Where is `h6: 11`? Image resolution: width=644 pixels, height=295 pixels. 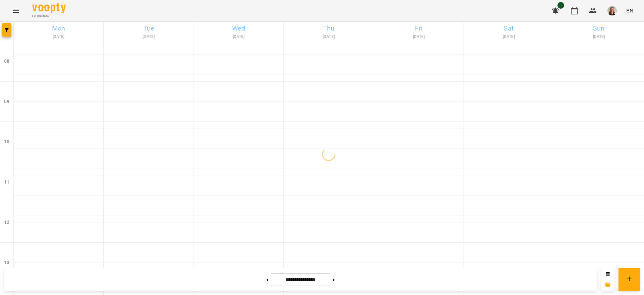 h6: 11 is located at coordinates (7, 182).